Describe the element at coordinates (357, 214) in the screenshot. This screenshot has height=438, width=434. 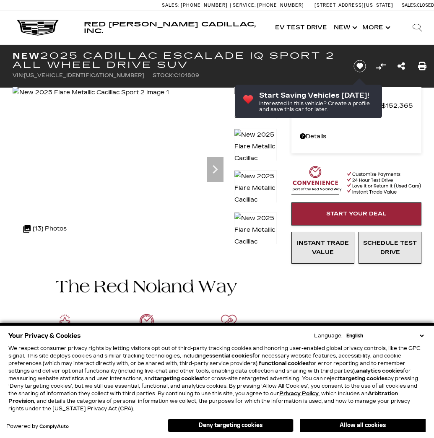
I see `span: Start Your Deal` at that location.